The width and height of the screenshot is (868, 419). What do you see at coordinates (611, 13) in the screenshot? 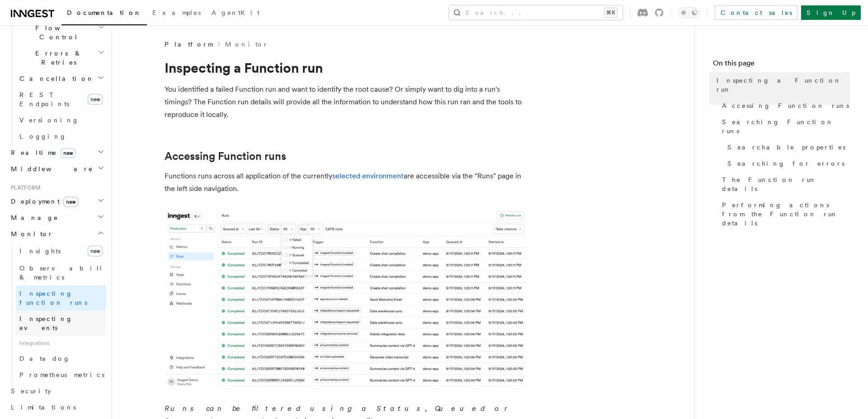
I see `kbd: ⌘K` at bounding box center [611, 13].